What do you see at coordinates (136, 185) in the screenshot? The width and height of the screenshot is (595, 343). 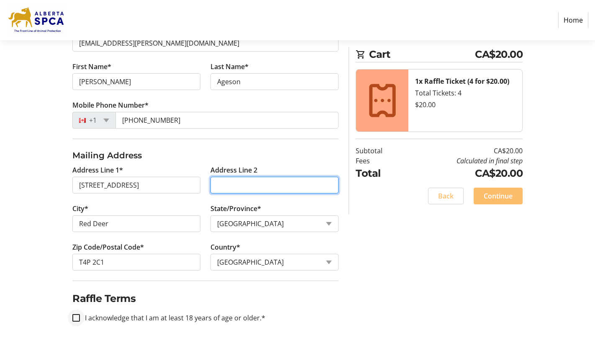 I see `input: Address` at bounding box center [136, 185].